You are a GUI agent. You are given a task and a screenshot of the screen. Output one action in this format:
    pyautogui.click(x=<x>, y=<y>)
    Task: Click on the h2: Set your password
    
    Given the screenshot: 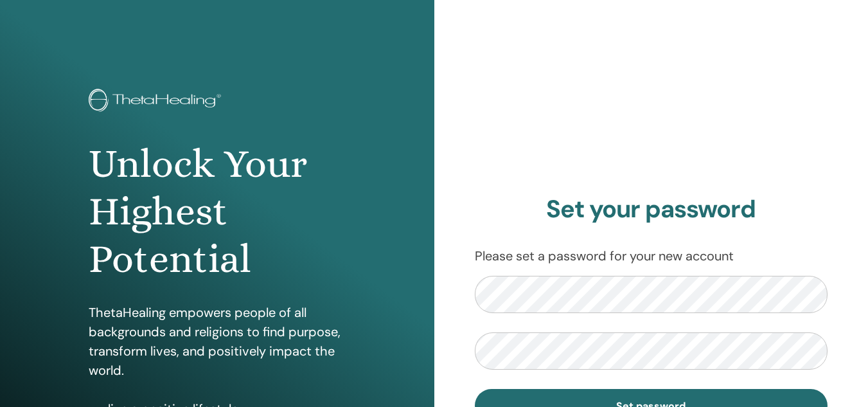 What is the action you would take?
    pyautogui.click(x=651, y=210)
    